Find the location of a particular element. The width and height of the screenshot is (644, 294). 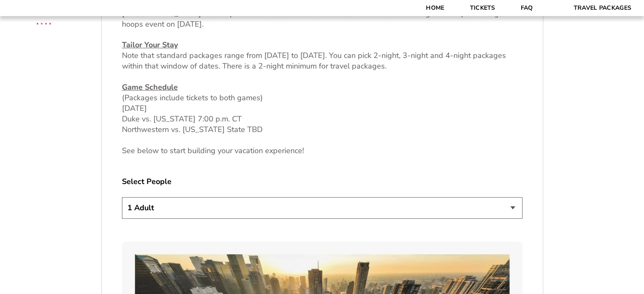

label: Select People is located at coordinates (322, 182).